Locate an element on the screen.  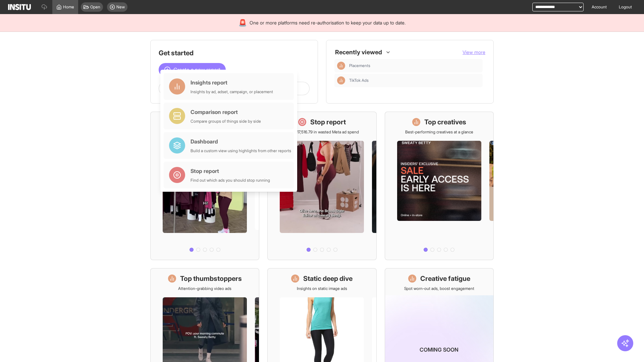
div: Build a custom view using highlights from other reports is located at coordinates (241, 151).